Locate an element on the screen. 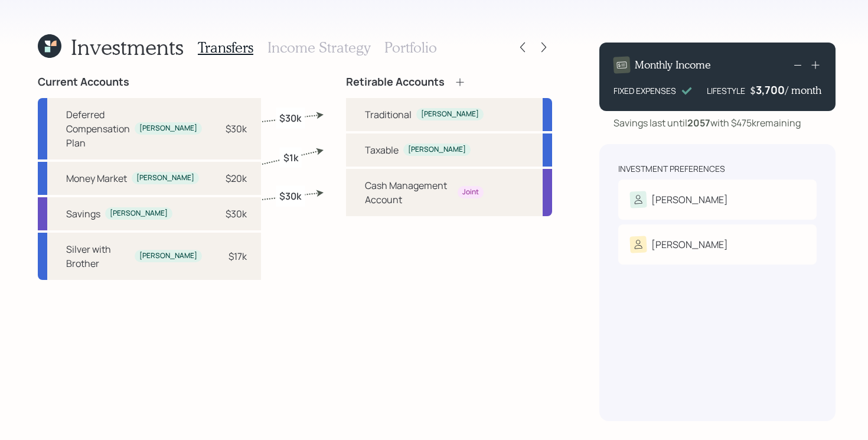 Image resolution: width=868 pixels, height=440 pixels. div: Joint is located at coordinates (471, 192).